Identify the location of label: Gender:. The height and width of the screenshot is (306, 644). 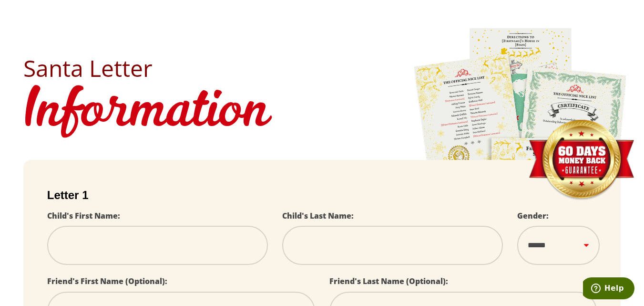
(533, 216).